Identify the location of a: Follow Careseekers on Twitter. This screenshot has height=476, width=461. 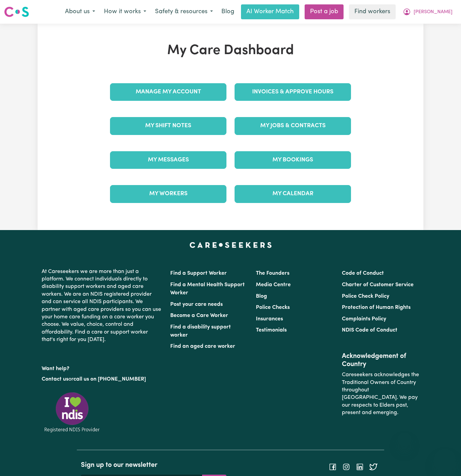
(373, 467).